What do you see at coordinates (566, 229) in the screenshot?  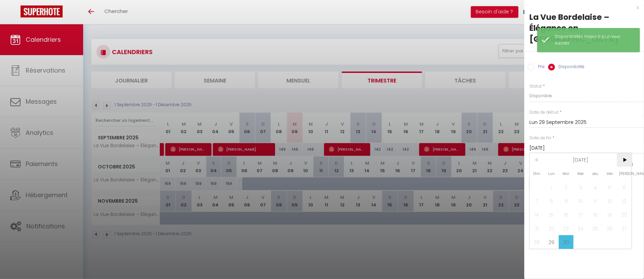 I see `span: 23` at bounding box center [566, 229].